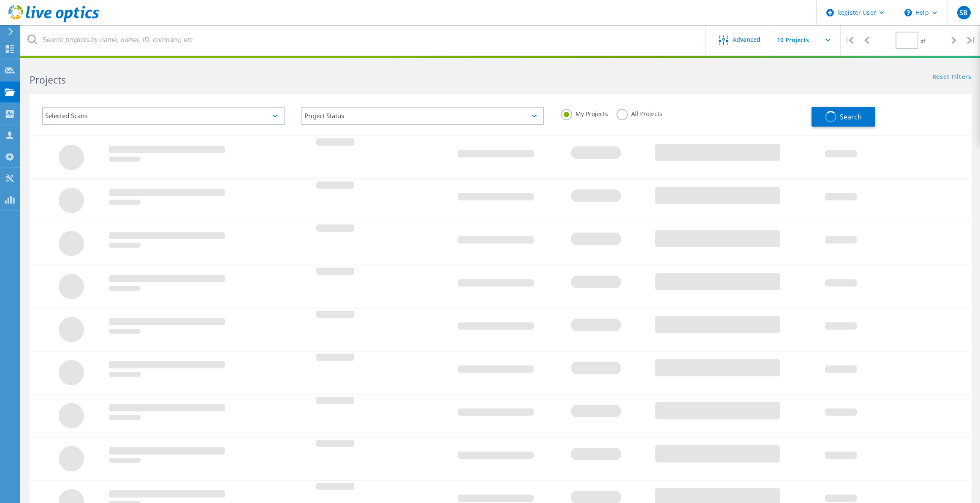 The image size is (980, 503). I want to click on span: Search, so click(850, 117).